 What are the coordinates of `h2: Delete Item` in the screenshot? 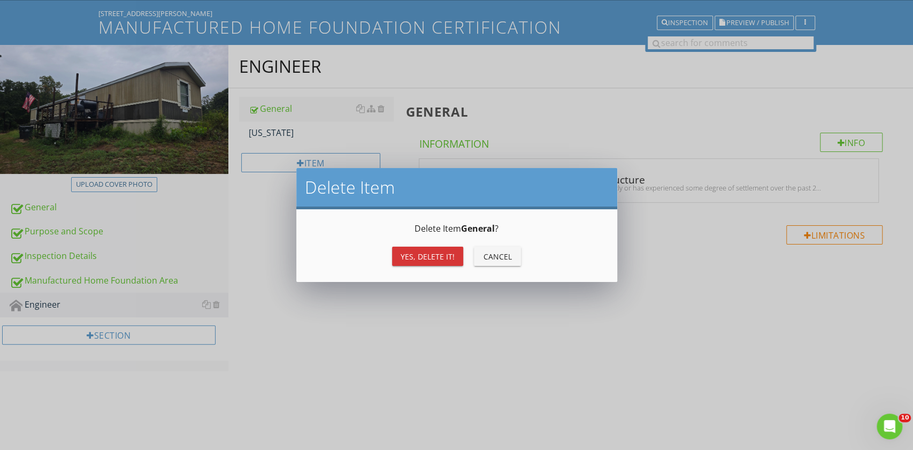 It's located at (457, 187).